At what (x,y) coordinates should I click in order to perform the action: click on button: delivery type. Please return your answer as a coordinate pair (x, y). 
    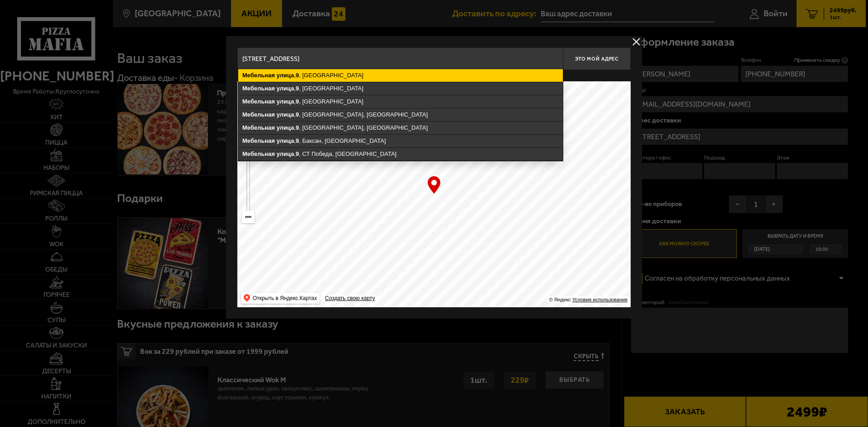
    Looking at the image, I should click on (636, 41).